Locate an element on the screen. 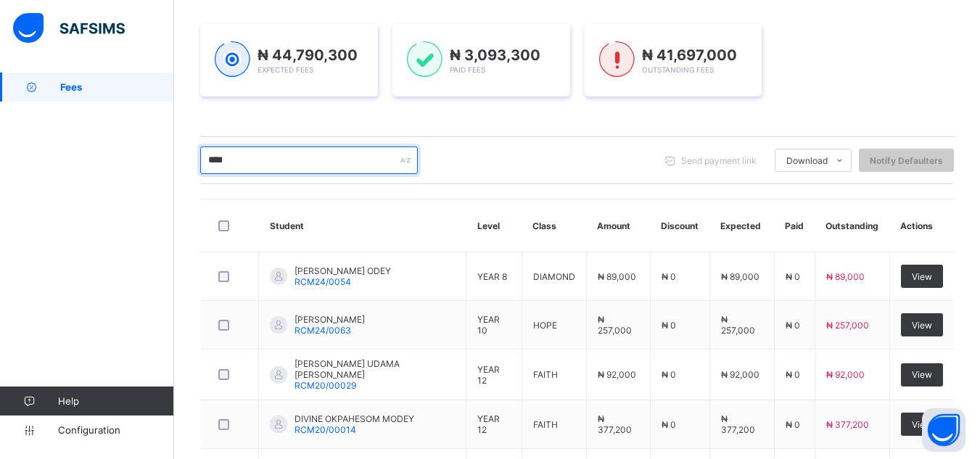 The width and height of the screenshot is (980, 459). img: safsims is located at coordinates (68, 28).